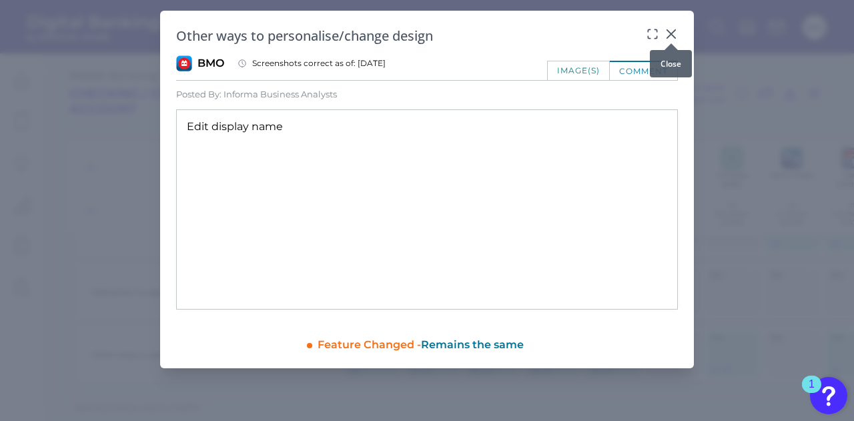 The image size is (854, 421). Describe the element at coordinates (644, 70) in the screenshot. I see `div: comment` at that location.